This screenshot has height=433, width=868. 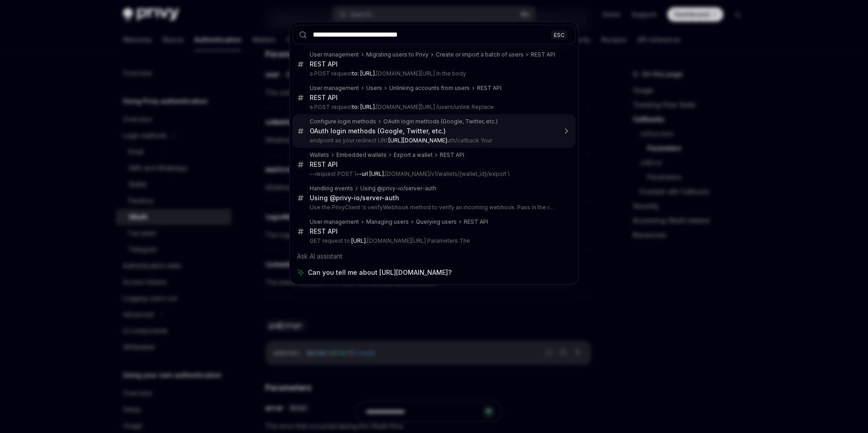 I want to click on div: Managing users, so click(x=388, y=222).